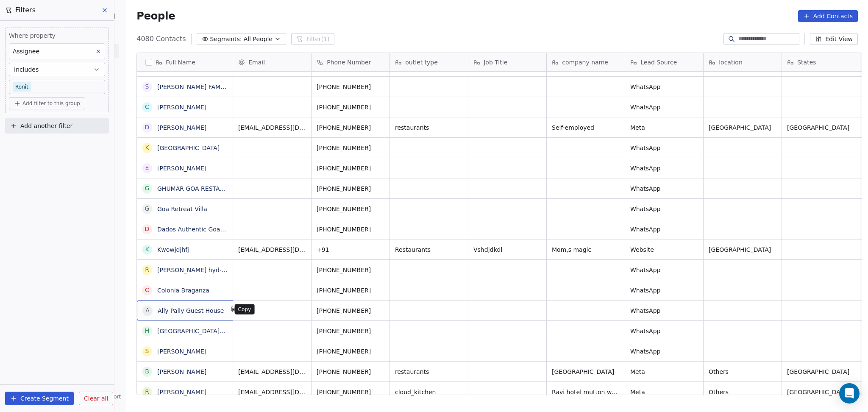 The image size is (868, 412). What do you see at coordinates (147, 331) in the screenshot?
I see `div: H` at bounding box center [147, 331].